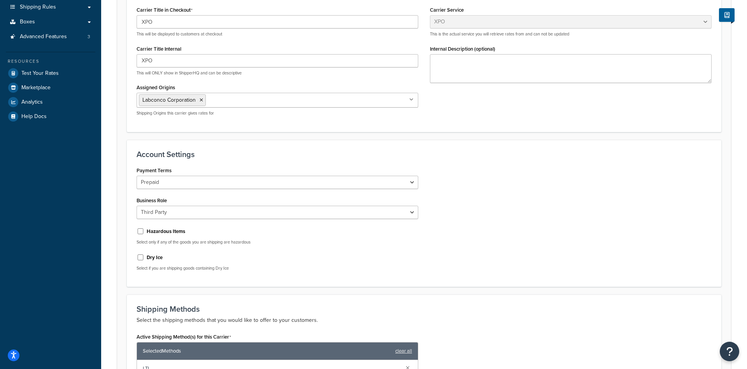  What do you see at coordinates (51, 37) in the screenshot?
I see `a: Advanced Features3` at bounding box center [51, 37].